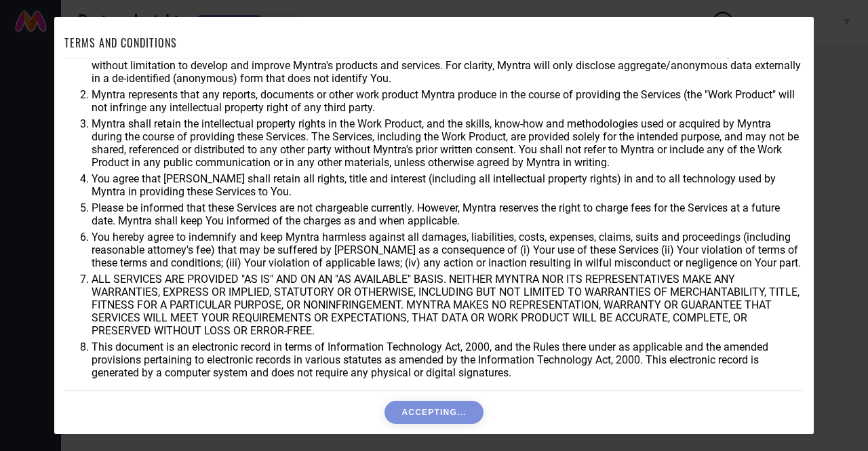 This screenshot has width=868, height=451. Describe the element at coordinates (447, 215) in the screenshot. I see `li: Please be informed that these Services are not chargeable currently. However, Myntra reserves the...` at that location.